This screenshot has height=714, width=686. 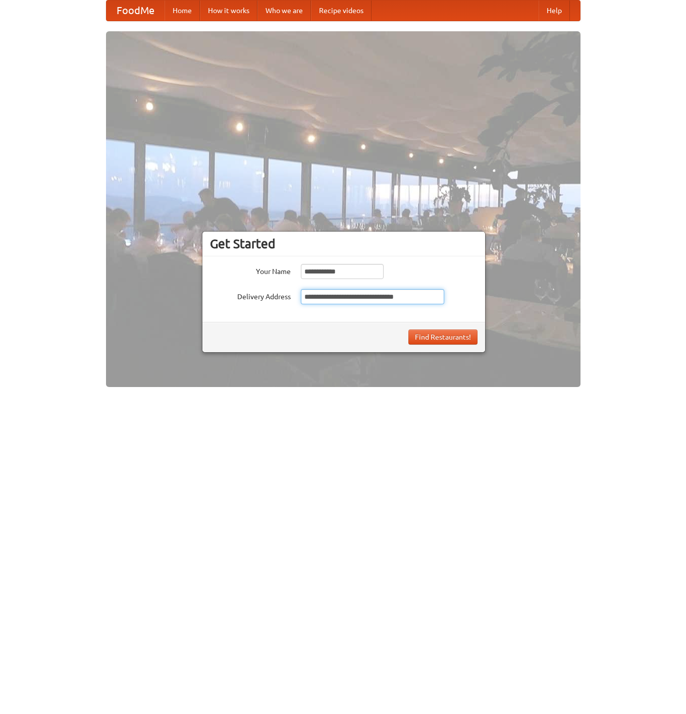 What do you see at coordinates (182, 11) in the screenshot?
I see `a: Home` at bounding box center [182, 11].